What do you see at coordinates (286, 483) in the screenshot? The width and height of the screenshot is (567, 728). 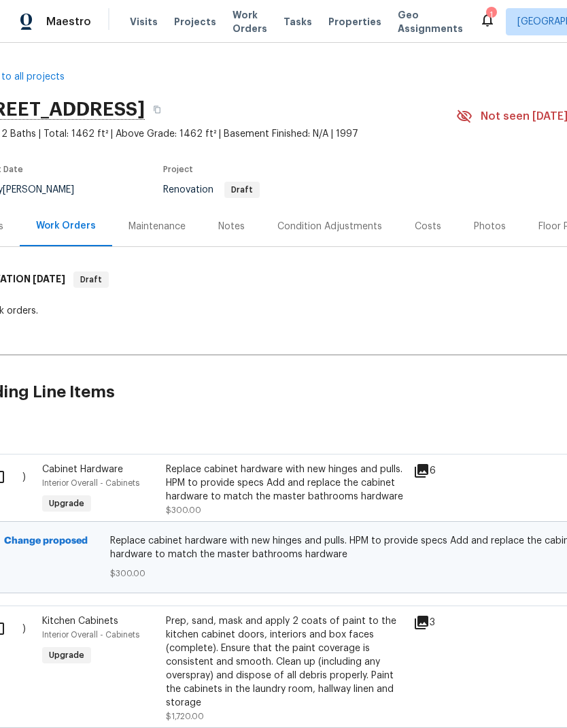 I see `div: Replace cabinet hardware with new hinges and pulls. HPM to provide specs Add and replace the cabi...` at bounding box center [286, 483].